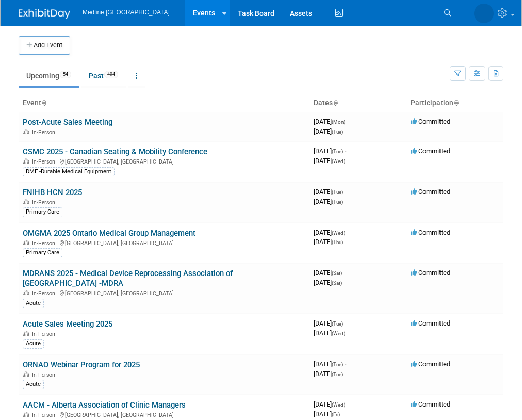 This screenshot has width=522, height=420. What do you see at coordinates (44, 45) in the screenshot?
I see `button: Add Event` at bounding box center [44, 45].